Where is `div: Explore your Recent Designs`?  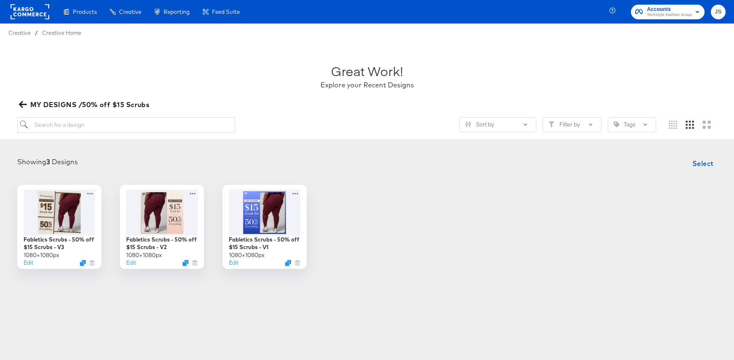
div: Explore your Recent Designs is located at coordinates (367, 85).